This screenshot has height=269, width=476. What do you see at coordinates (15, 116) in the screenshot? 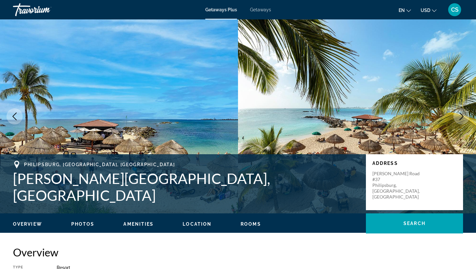
I see `button: Previous image` at bounding box center [15, 116].